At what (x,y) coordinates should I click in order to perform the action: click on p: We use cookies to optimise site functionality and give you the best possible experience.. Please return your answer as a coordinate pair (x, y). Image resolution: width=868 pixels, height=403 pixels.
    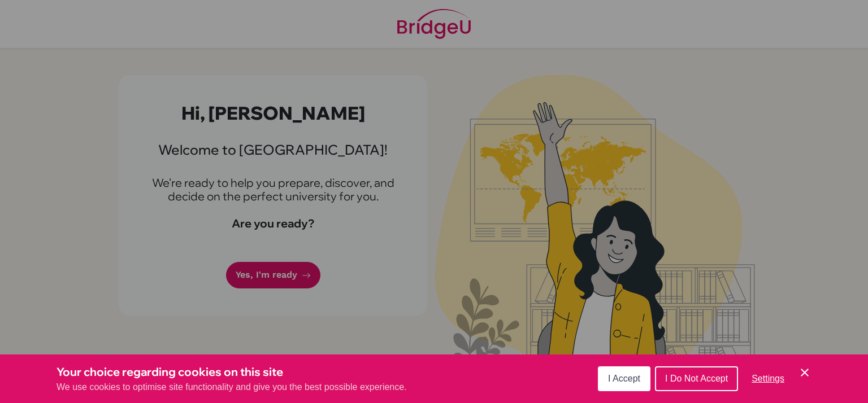
    Looking at the image, I should click on (232, 387).